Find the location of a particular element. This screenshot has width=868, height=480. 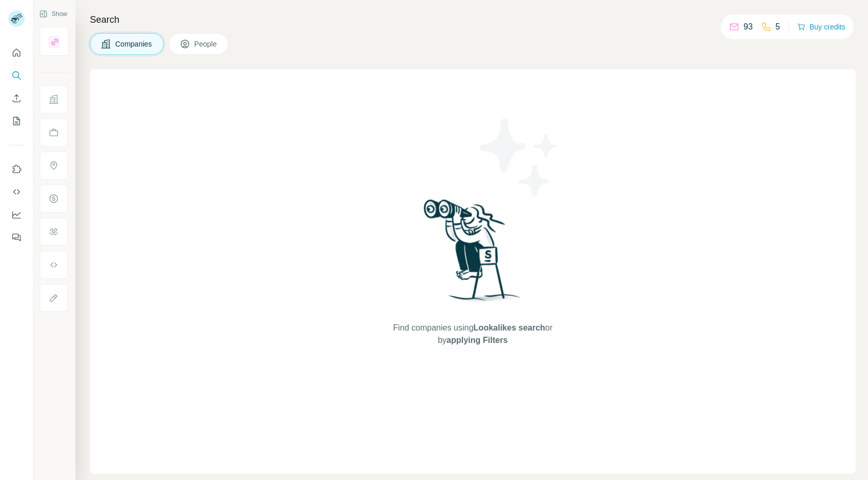

span: Companies is located at coordinates (134, 44).